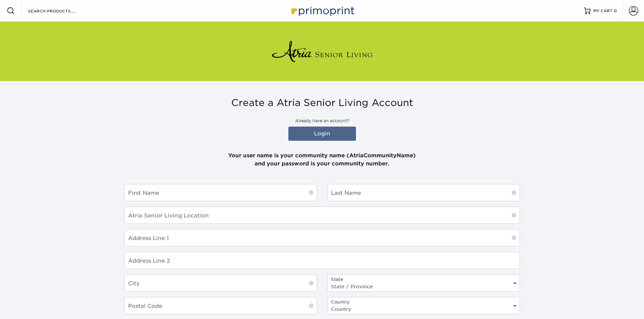  What do you see at coordinates (322, 10) in the screenshot?
I see `img: Primoprint` at bounding box center [322, 10].